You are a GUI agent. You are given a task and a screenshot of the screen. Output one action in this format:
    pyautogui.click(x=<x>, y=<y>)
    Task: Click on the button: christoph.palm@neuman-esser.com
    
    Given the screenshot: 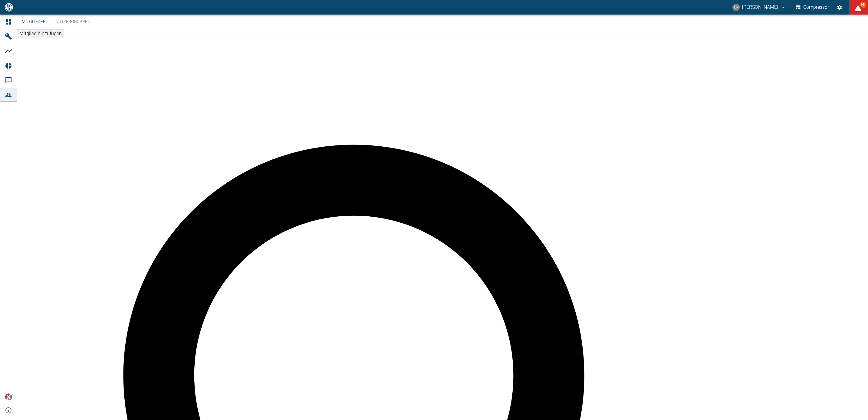 What is the action you would take?
    pyautogui.click(x=759, y=8)
    